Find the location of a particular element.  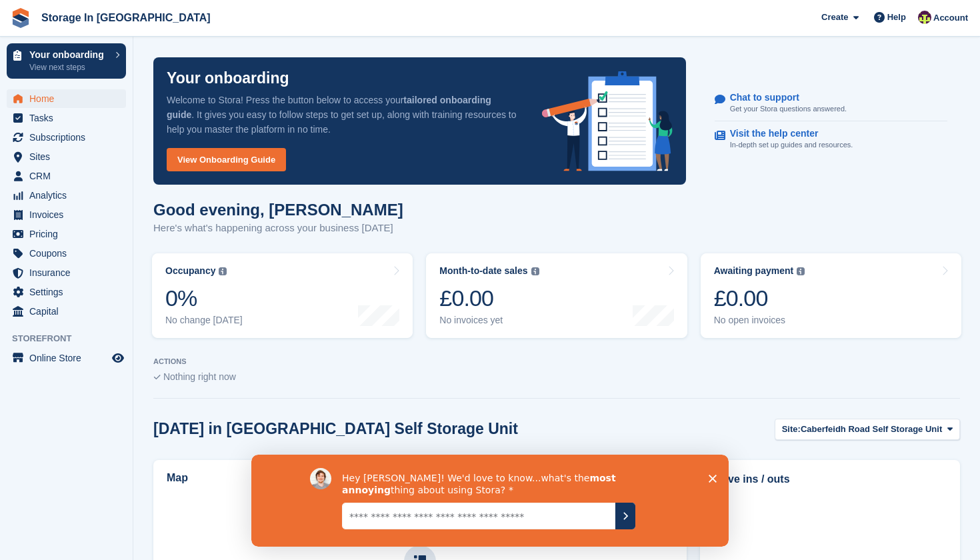

p: View next steps is located at coordinates (69, 67).